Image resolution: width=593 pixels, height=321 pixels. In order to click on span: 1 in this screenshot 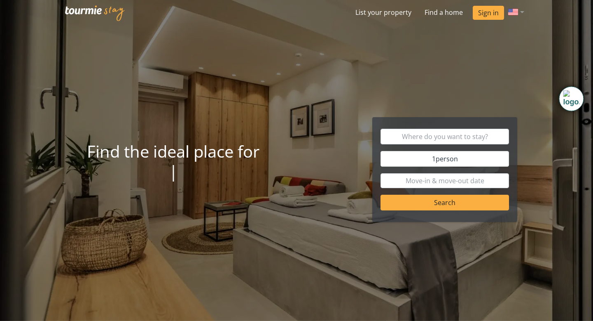, I will do `click(445, 159)`.